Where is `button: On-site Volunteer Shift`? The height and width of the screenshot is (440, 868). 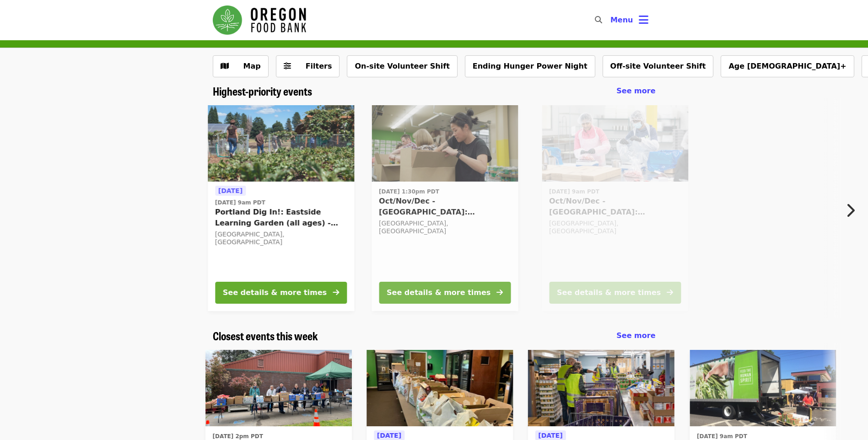
button: On-site Volunteer Shift is located at coordinates (402, 66).